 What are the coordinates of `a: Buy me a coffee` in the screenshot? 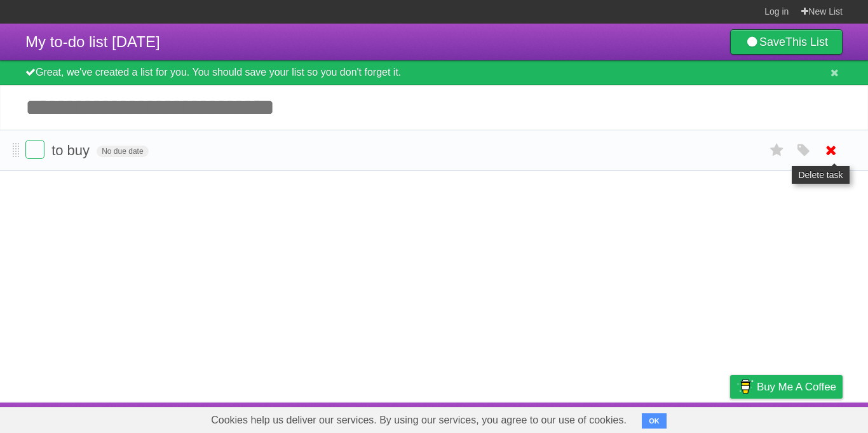 It's located at (786, 387).